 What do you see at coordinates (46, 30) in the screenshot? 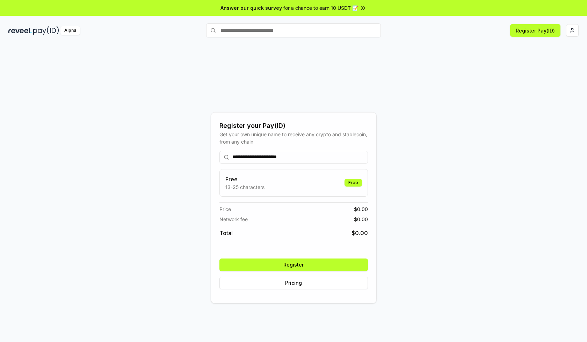
I see `img: pay_id` at bounding box center [46, 30].